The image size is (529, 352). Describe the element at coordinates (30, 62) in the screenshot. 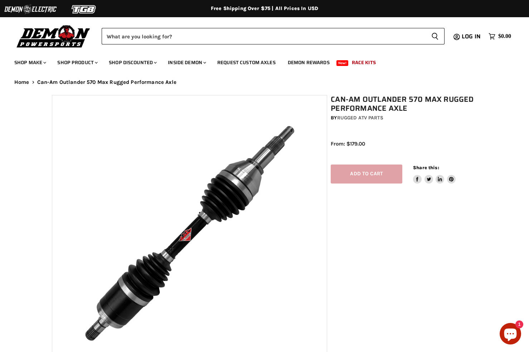

I see `a: Shop Make` at that location.